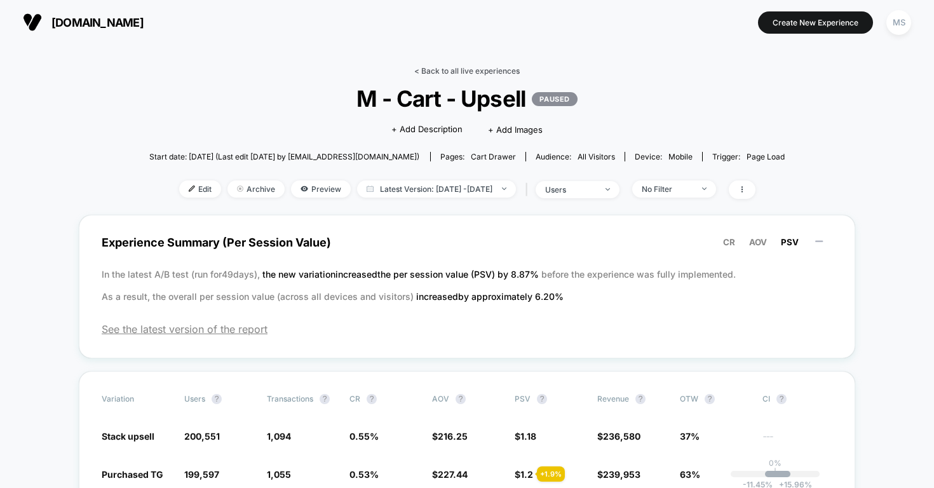 The width and height of the screenshot is (934, 488). What do you see at coordinates (467, 285) in the screenshot?
I see `p: In the latest A/B test (run for 49 days), before the experience was fully implemented. As a resul...` at bounding box center [467, 285].